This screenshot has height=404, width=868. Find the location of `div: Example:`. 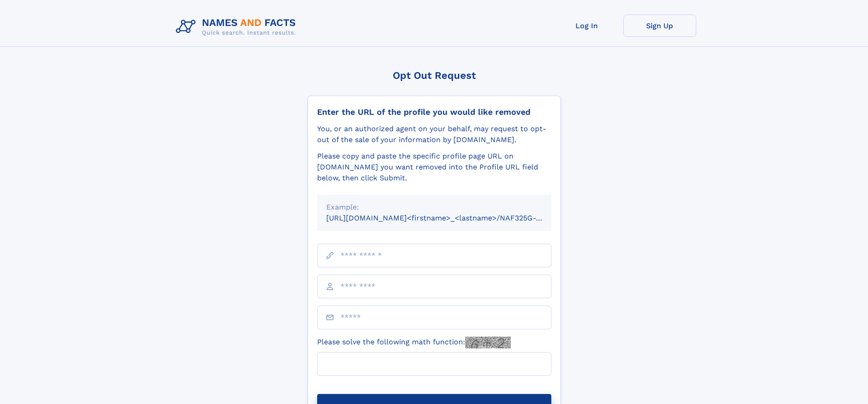

div: Example: is located at coordinates (434, 207).